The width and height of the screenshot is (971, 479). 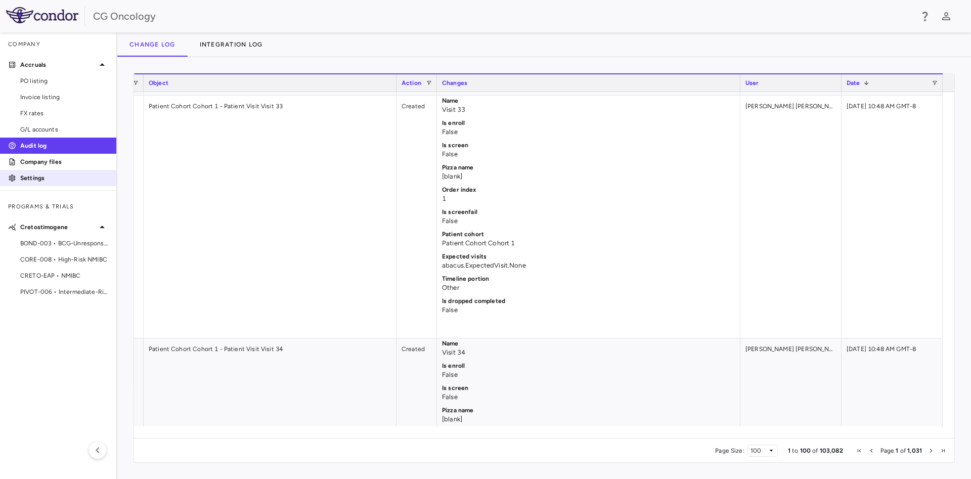 I want to click on p: Other, so click(x=589, y=288).